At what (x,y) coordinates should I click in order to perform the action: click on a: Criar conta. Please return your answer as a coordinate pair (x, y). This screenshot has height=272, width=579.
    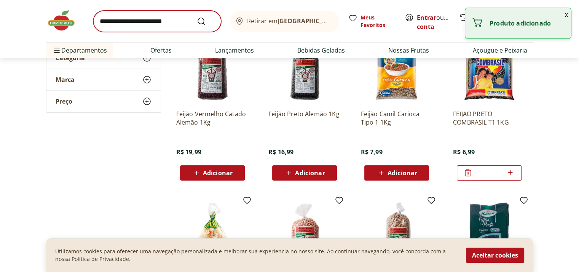
    Looking at the image, I should click on (438, 22).